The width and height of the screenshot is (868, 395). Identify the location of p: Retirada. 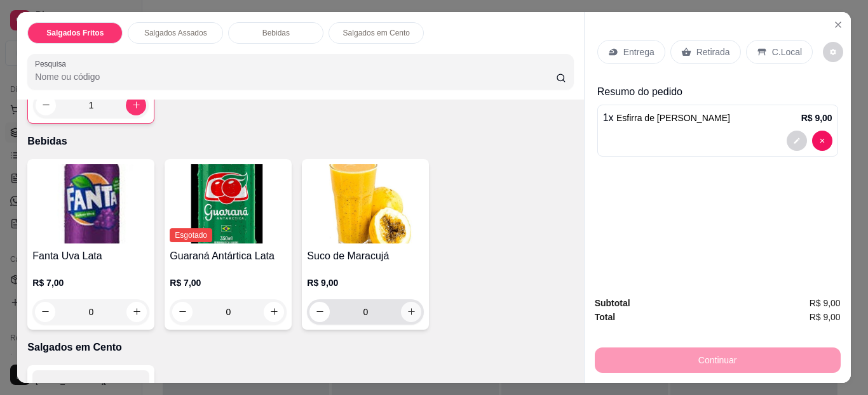
(712, 52).